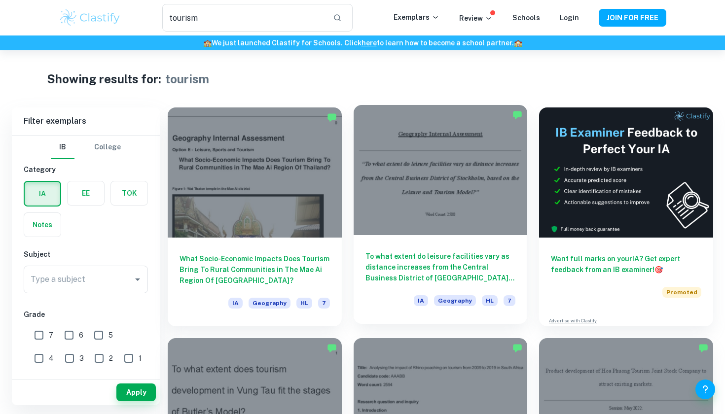 The height and width of the screenshot is (414, 725). What do you see at coordinates (86, 254) in the screenshot?
I see `h6: Subject` at bounding box center [86, 254].